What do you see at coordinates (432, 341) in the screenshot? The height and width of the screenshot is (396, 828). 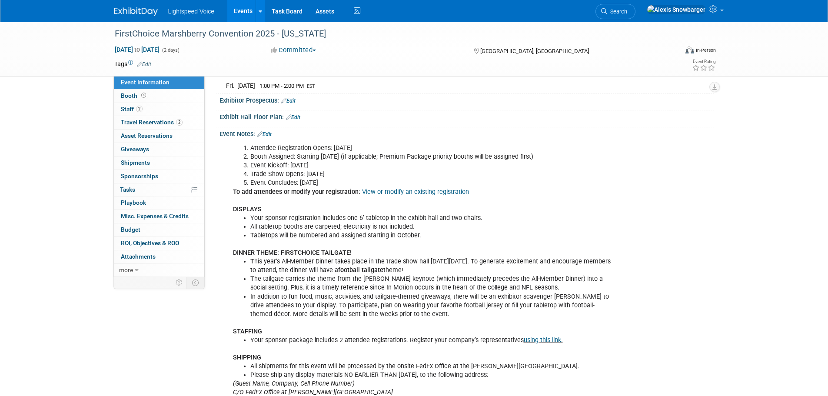 I see `li: Your sponsor package includes 2 attendee registrations. Register your company’s representatives` at bounding box center [432, 341].